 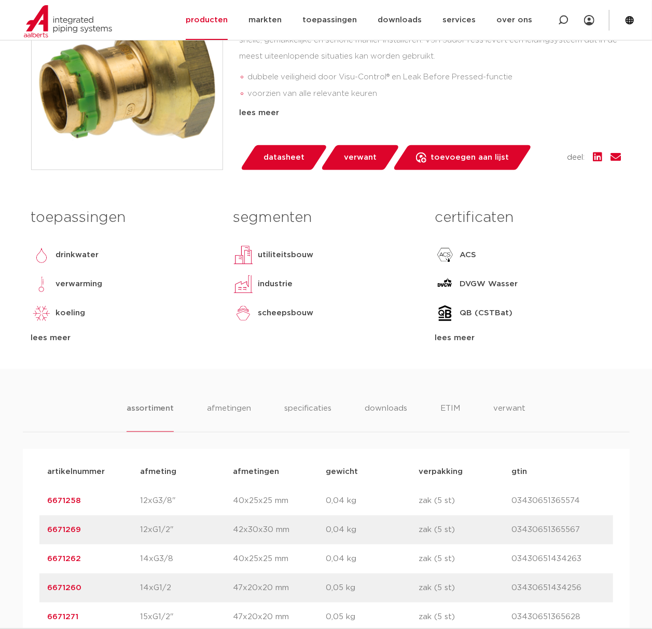 What do you see at coordinates (79, 284) in the screenshot?
I see `p: verwarming` at bounding box center [79, 284].